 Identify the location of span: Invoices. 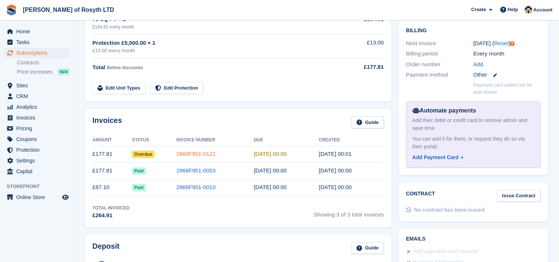
(38, 117).